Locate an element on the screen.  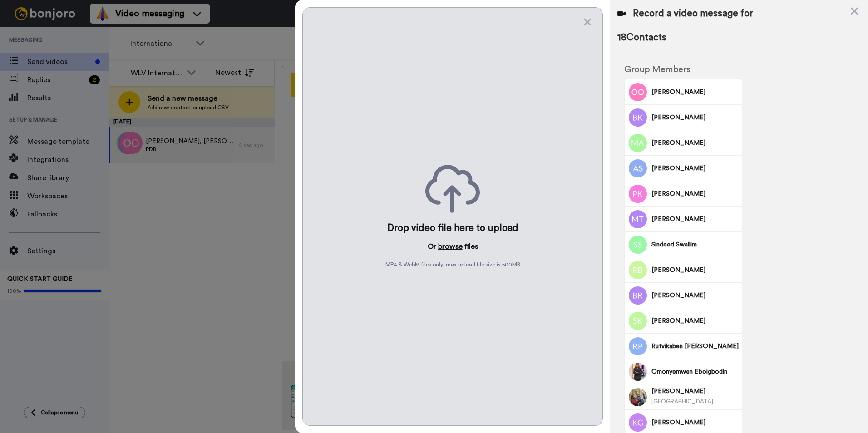
img: Image of Sindeed Swailim is located at coordinates (637, 245).